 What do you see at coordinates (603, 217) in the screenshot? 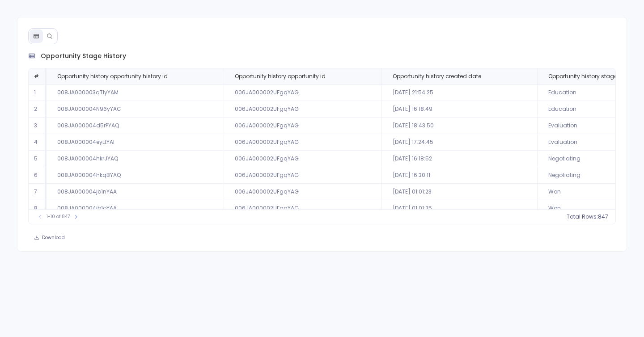
I see `span: 847` at bounding box center [603, 217].